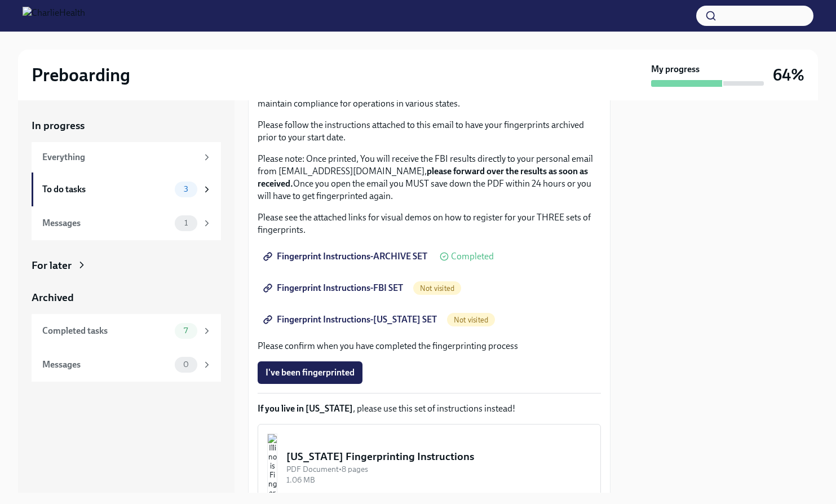 The width and height of the screenshot is (836, 504). What do you see at coordinates (186, 189) in the screenshot?
I see `span: 3` at bounding box center [186, 189].